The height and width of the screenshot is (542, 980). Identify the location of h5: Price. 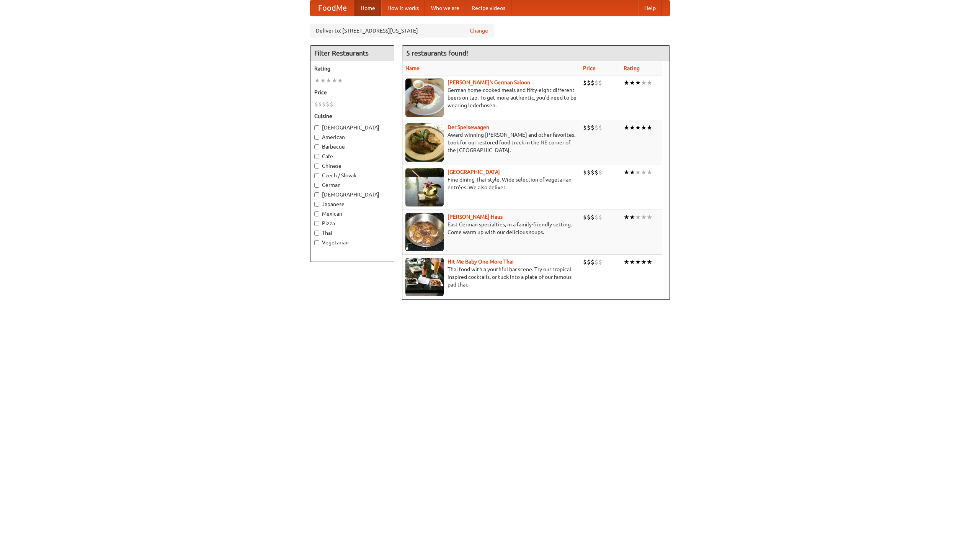
(352, 92).